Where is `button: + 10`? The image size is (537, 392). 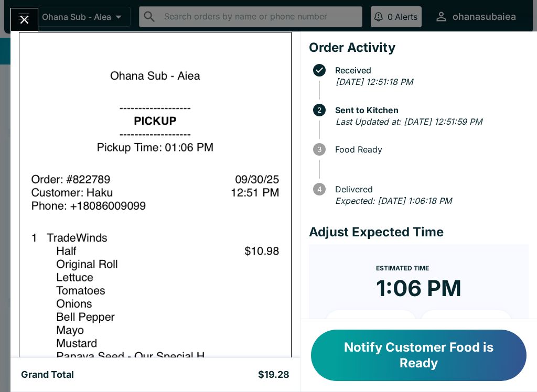
button: + 10 is located at coordinates (371, 323).